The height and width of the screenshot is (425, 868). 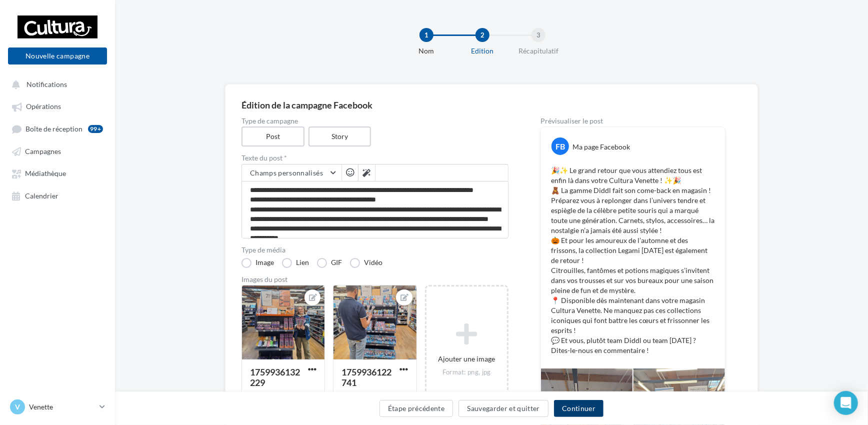 What do you see at coordinates (58, 173) in the screenshot?
I see `a: Médiathèque` at bounding box center [58, 173].